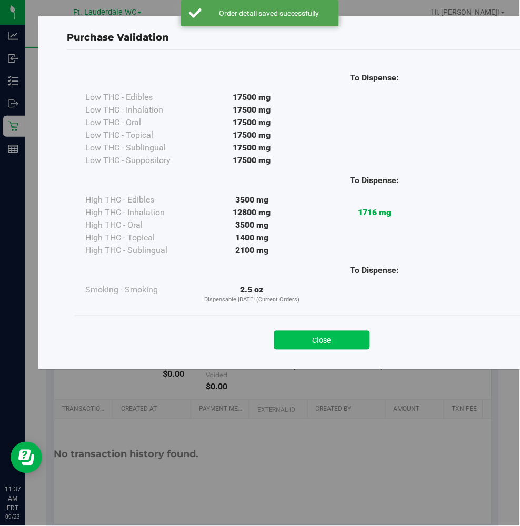 This screenshot has width=520, height=526. I want to click on div: Order detail saved successfully, so click(269, 13).